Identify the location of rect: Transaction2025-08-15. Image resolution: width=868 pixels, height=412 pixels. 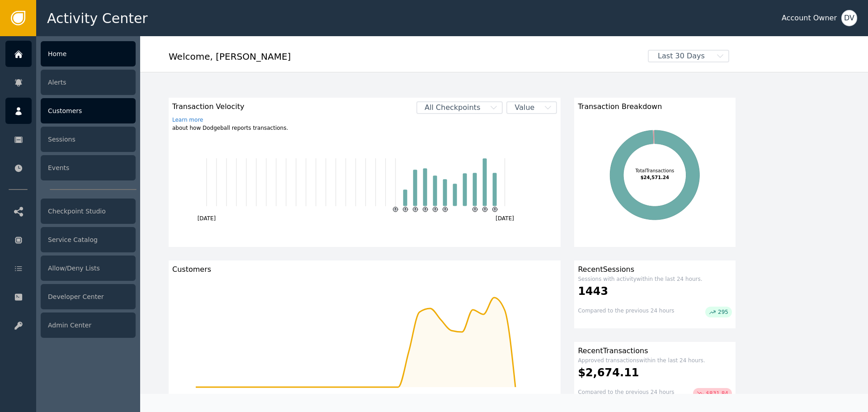
(435, 191).